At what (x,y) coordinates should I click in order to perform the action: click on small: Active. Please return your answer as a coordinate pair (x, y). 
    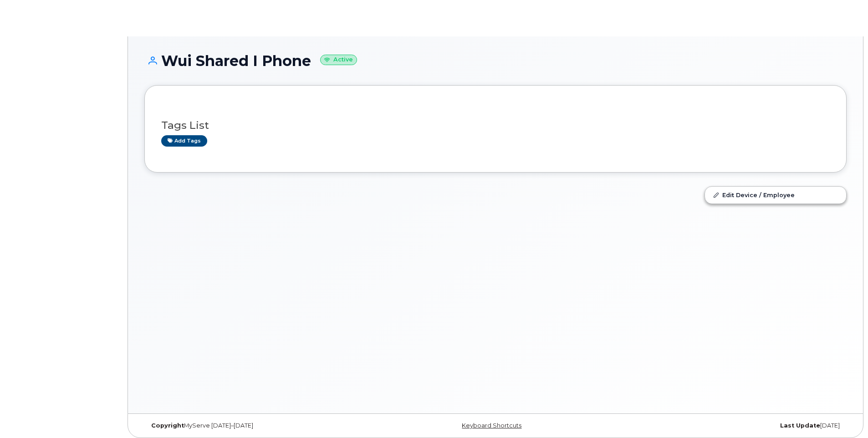
    Looking at the image, I should click on (338, 60).